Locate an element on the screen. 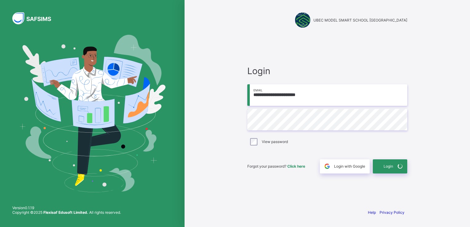 Image resolution: width=470 pixels, height=227 pixels. span: Version 0.1.19 is located at coordinates (66, 208).